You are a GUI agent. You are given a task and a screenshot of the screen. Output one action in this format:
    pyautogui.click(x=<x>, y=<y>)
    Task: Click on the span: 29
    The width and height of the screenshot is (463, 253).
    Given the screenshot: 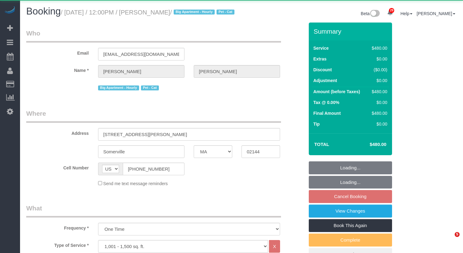 What is the action you would take?
    pyautogui.click(x=392, y=10)
    